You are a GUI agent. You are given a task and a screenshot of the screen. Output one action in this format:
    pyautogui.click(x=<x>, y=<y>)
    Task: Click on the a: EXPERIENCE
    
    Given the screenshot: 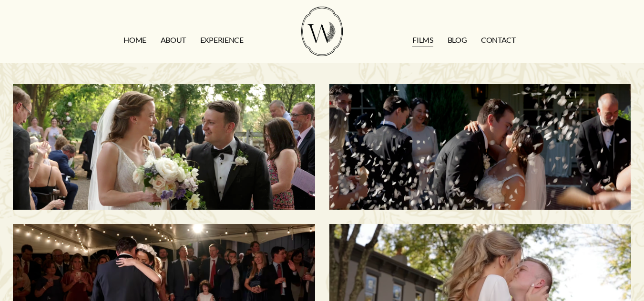 What is the action you would take?
    pyautogui.click(x=222, y=40)
    